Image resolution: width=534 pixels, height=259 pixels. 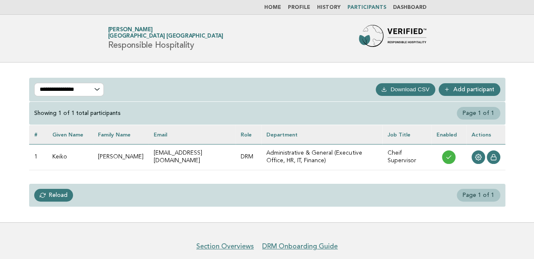 I want to click on td: 1, so click(x=38, y=156).